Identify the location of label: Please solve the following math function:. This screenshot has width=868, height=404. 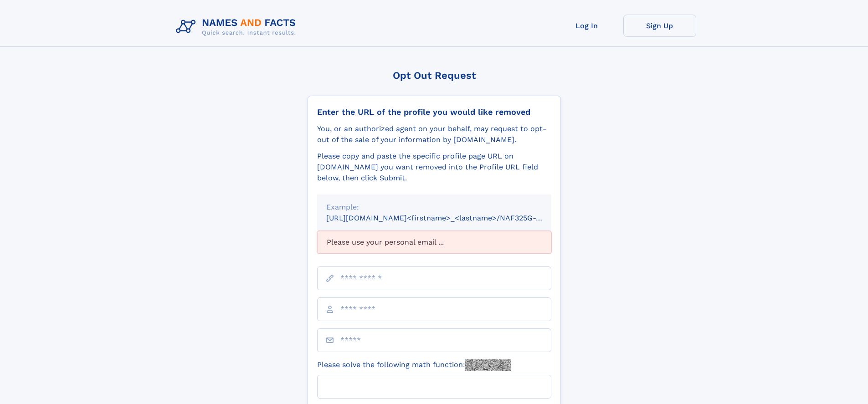
(413, 365).